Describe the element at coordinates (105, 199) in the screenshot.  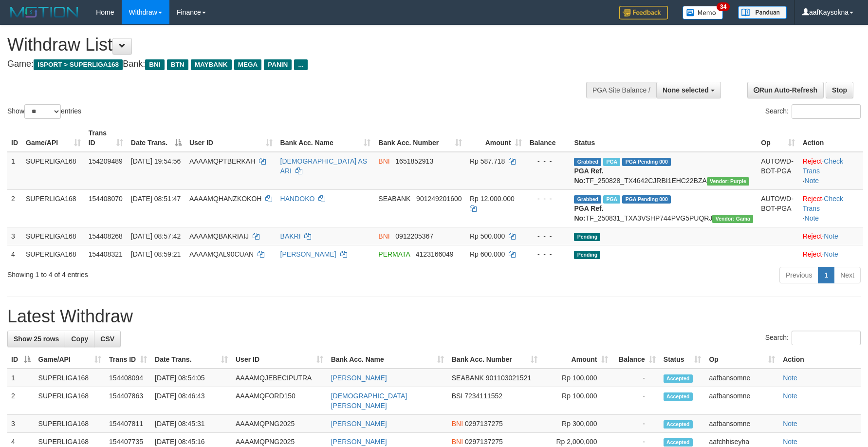
I see `span: 154408070` at that location.